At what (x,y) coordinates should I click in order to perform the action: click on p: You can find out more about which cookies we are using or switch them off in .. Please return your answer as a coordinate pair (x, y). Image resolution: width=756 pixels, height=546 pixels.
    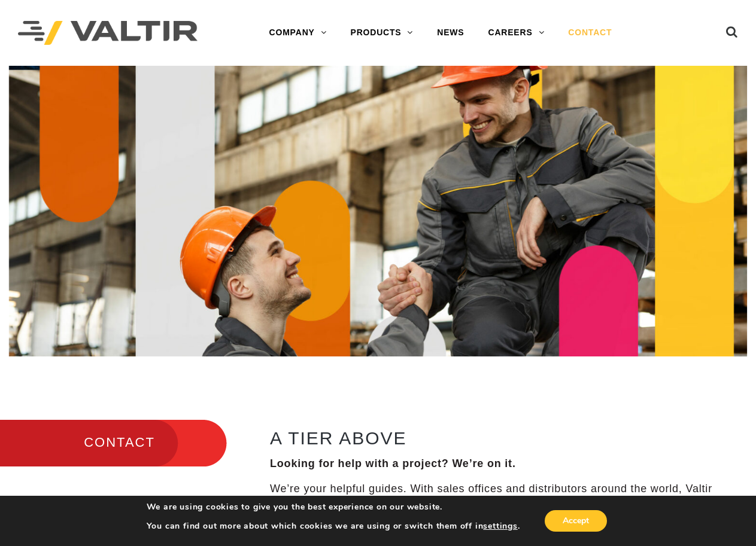
    Looking at the image, I should click on (333, 527).